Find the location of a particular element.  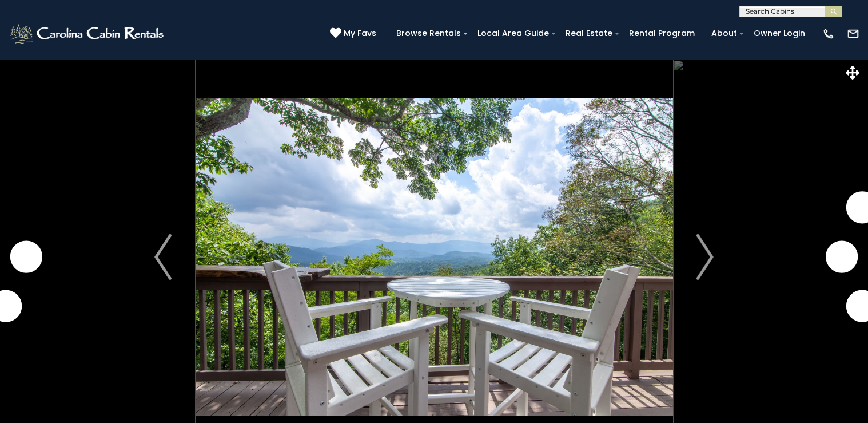

a: My Favs is located at coordinates (355, 34).